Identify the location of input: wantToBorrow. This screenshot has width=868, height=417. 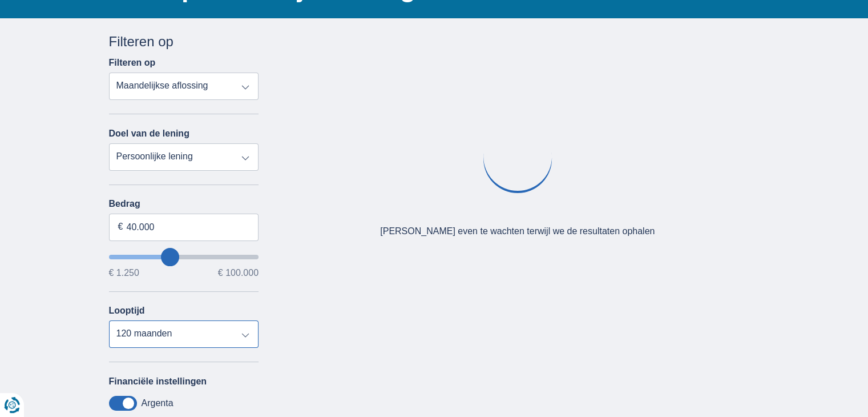
(184, 257).